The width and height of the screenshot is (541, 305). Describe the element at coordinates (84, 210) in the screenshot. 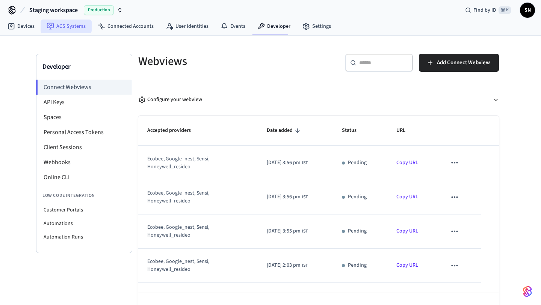

I see `li: Customer Portals` at that location.